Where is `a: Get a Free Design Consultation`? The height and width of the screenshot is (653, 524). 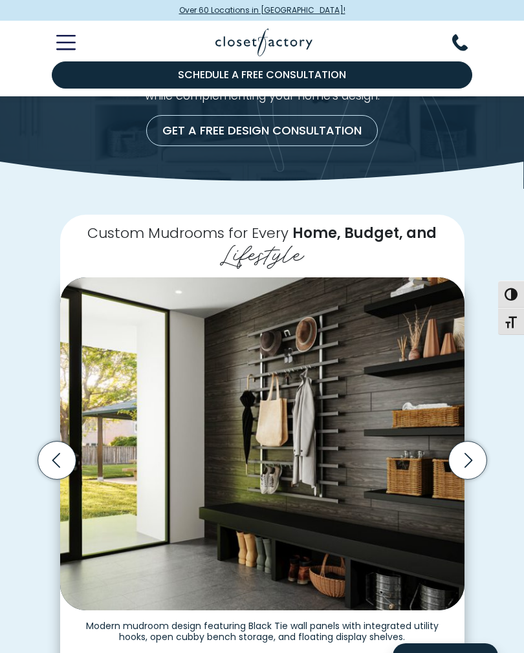 a: Get a Free Design Consultation is located at coordinates (262, 131).